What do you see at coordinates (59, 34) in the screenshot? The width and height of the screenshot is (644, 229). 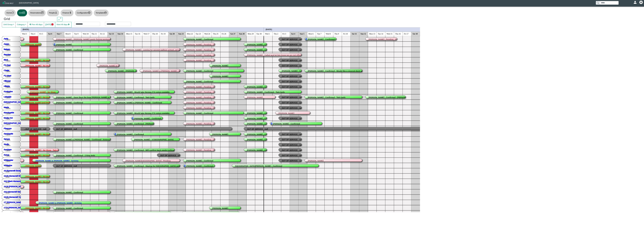 I see `text: Sun 7` at bounding box center [59, 34].